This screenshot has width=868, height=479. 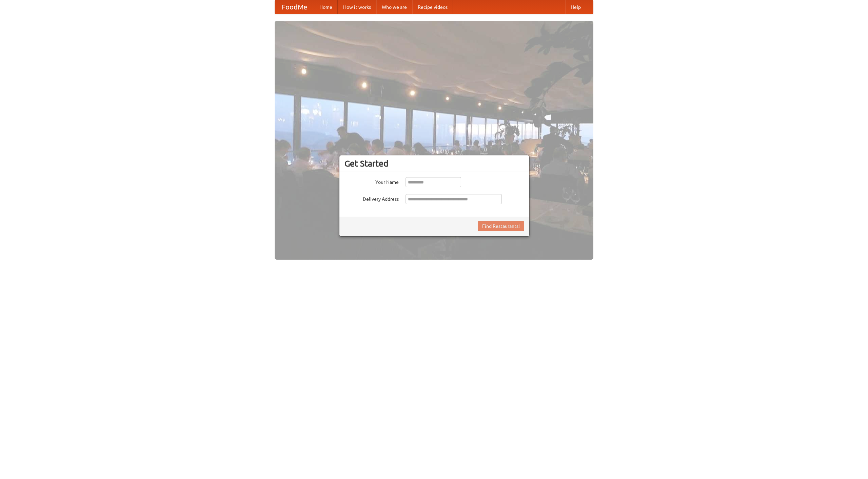 I want to click on label: Delivery Address, so click(x=371, y=198).